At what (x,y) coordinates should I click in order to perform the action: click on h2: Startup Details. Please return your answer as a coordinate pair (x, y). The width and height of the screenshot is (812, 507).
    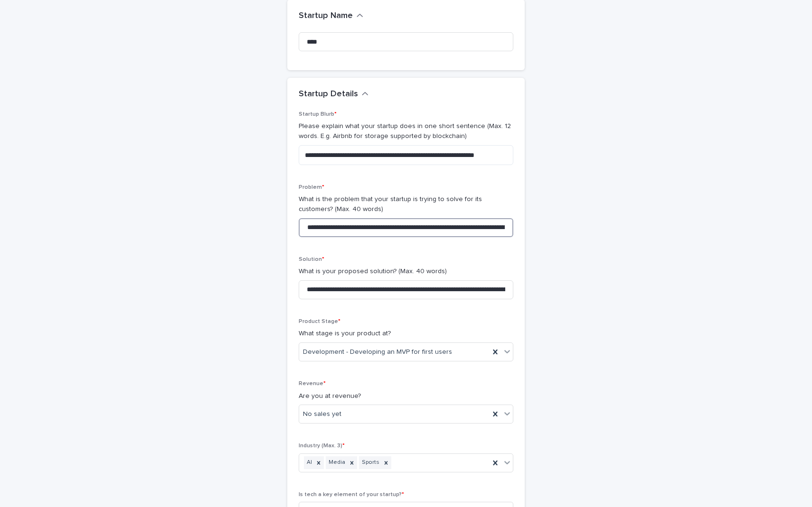
    Looking at the image, I should click on (328, 95).